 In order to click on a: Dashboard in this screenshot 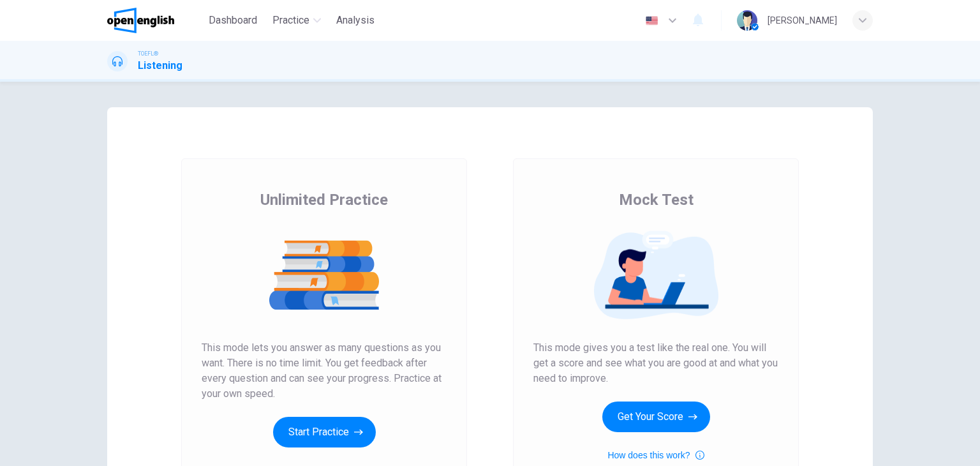, I will do `click(233, 20)`.